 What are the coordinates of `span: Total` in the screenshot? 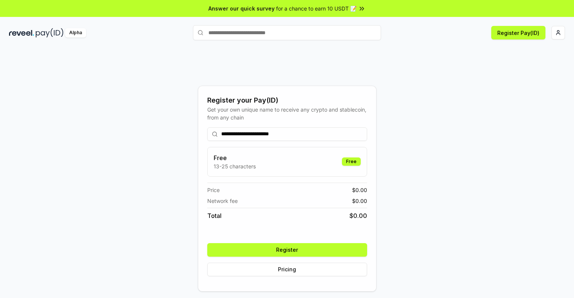 It's located at (214, 216).